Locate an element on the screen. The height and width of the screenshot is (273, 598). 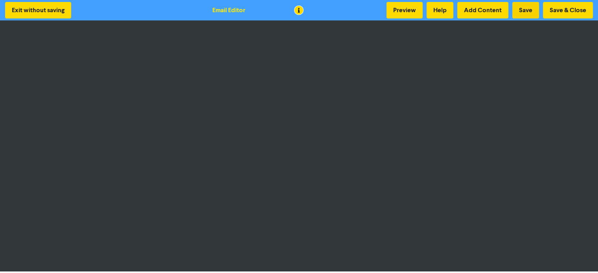
button: Preview is located at coordinates (405, 10).